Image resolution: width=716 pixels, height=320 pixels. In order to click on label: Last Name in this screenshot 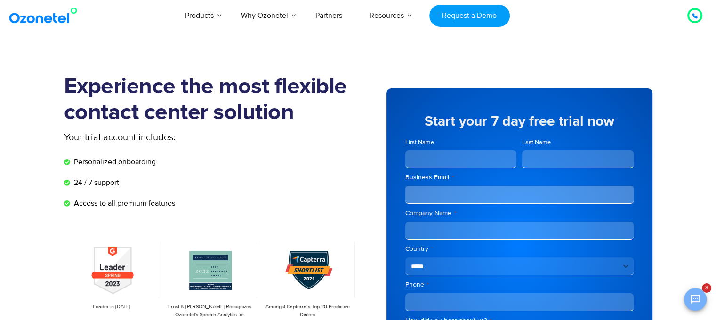, I will do `click(578, 142)`.